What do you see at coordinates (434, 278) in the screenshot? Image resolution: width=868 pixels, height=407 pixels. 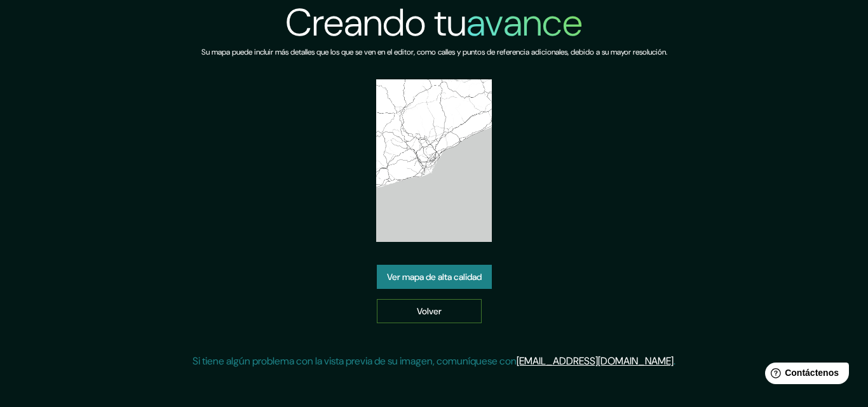 I see `font: Ver mapa de alta calidad` at bounding box center [434, 278].